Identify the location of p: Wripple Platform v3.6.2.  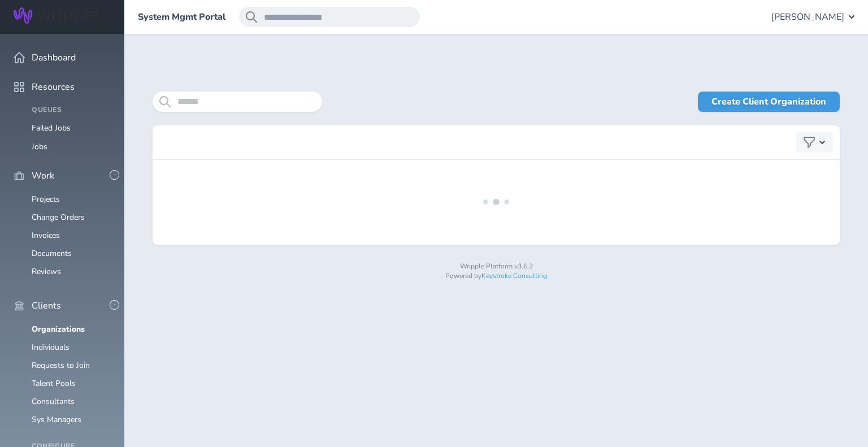
(497, 267).